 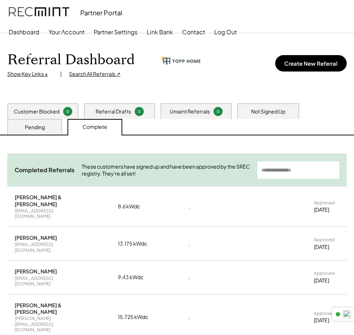 I want to click on button: Partner Settings, so click(x=116, y=32).